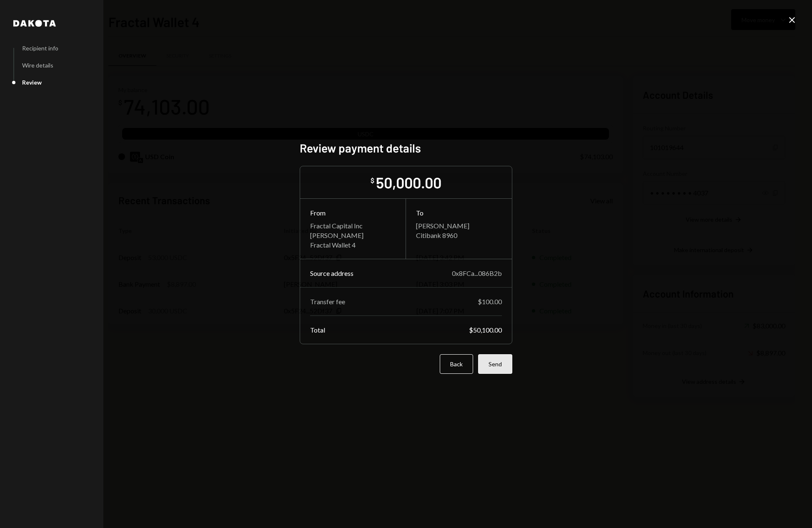 Image resolution: width=812 pixels, height=528 pixels. I want to click on div: Total, so click(318, 330).